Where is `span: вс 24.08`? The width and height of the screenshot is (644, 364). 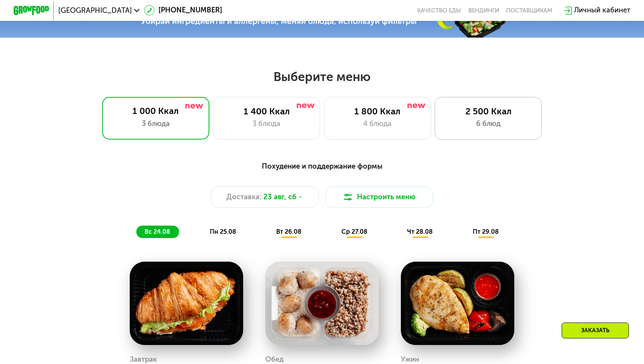
span: вс 24.08 is located at coordinates (157, 232).